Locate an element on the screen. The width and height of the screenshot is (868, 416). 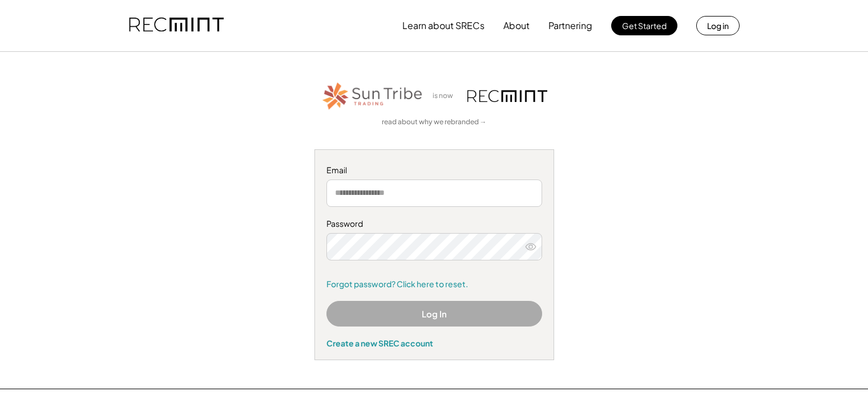
button: Log in is located at coordinates (718, 26).